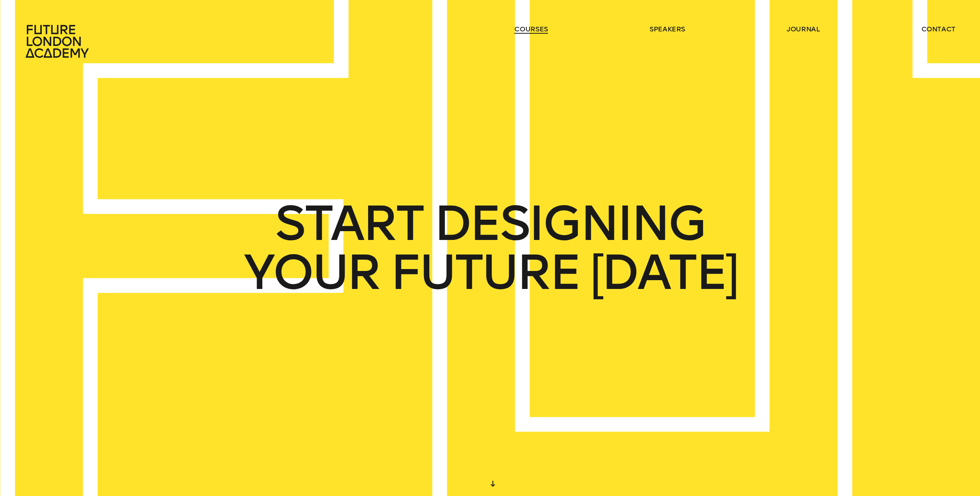  I want to click on span: DESIGNING, so click(569, 224).